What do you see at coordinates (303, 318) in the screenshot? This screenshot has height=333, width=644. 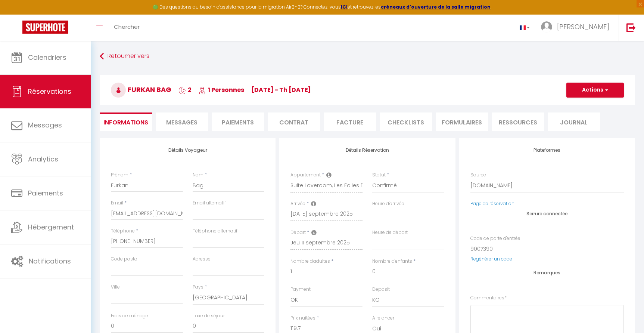 I see `label: Prix nuitées` at bounding box center [303, 318].